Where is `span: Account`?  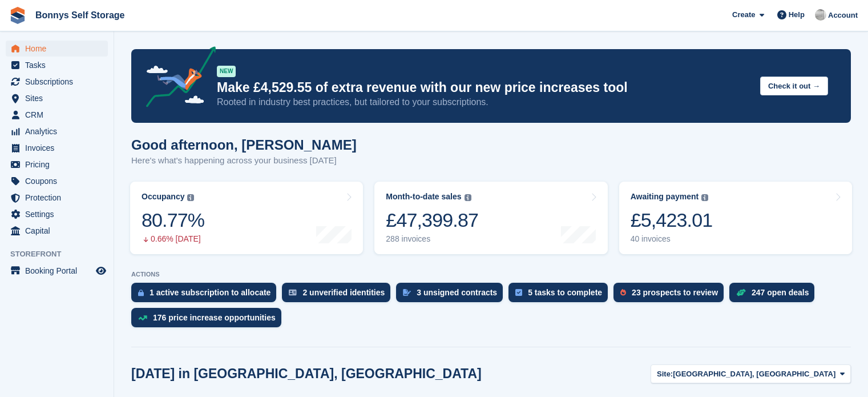 span: Account is located at coordinates (843, 15).